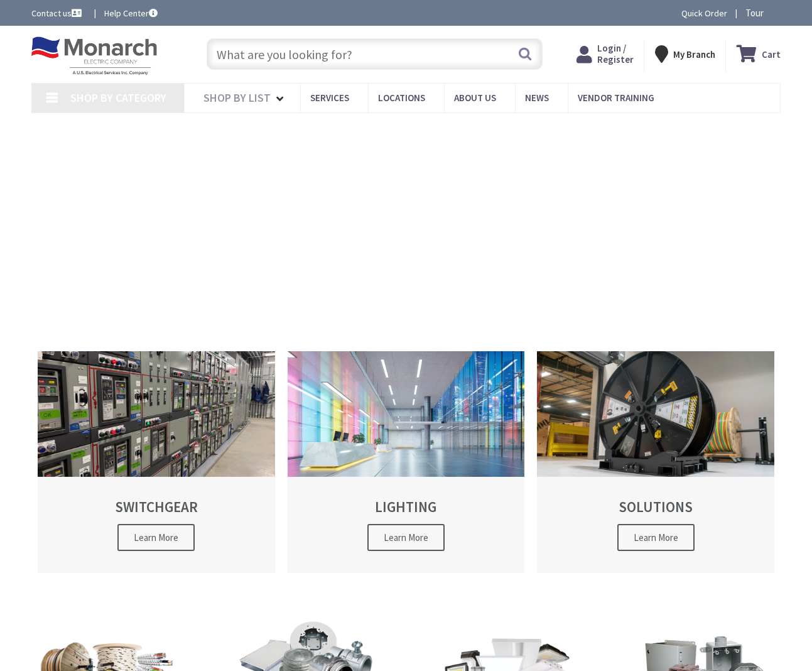 The width and height of the screenshot is (812, 671). What do you see at coordinates (237, 97) in the screenshot?
I see `span: Shop By List` at bounding box center [237, 97].